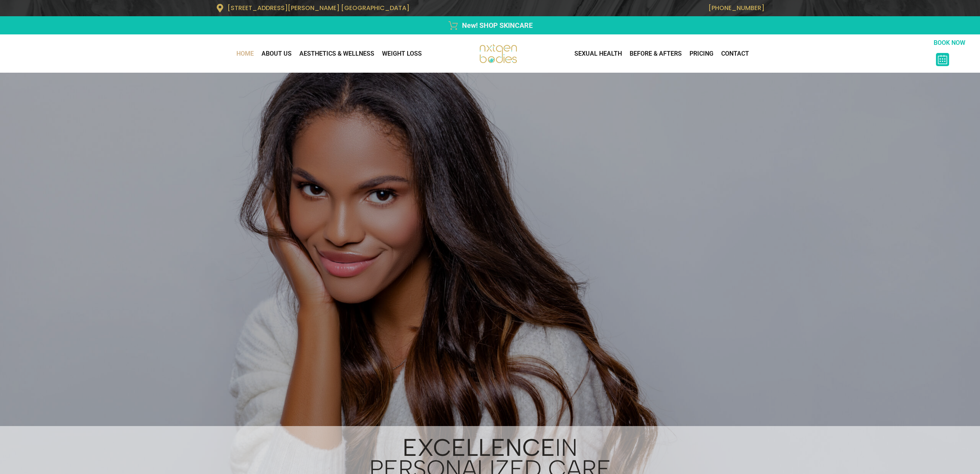 This screenshot has width=980, height=474. Describe the element at coordinates (496, 25) in the screenshot. I see `span: New! SHOP SKINCARE` at that location.